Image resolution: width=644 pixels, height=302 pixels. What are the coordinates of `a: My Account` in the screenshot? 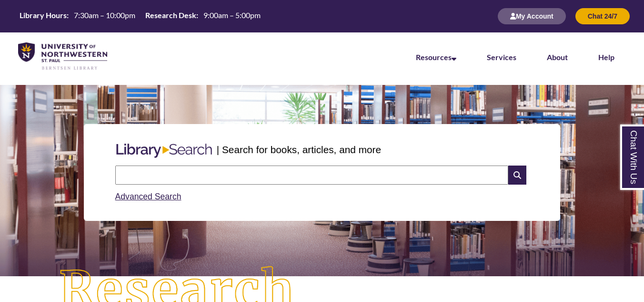 It's located at (532, 16).